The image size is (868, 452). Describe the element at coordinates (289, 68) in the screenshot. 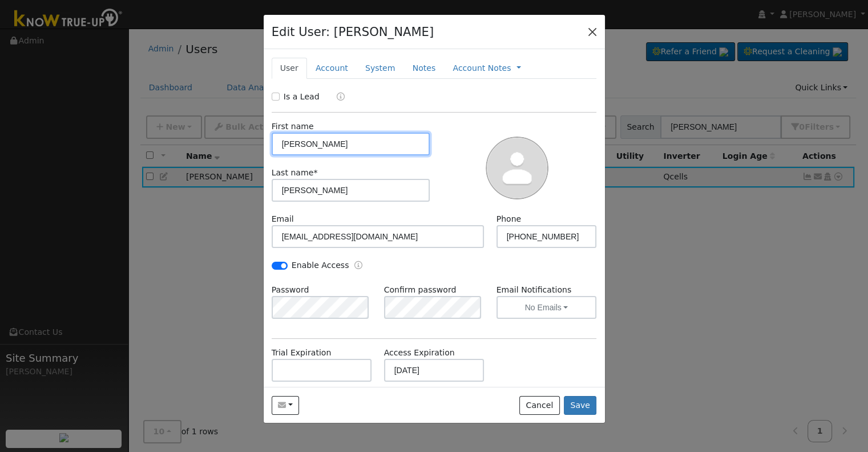

I see `a: User` at that location.